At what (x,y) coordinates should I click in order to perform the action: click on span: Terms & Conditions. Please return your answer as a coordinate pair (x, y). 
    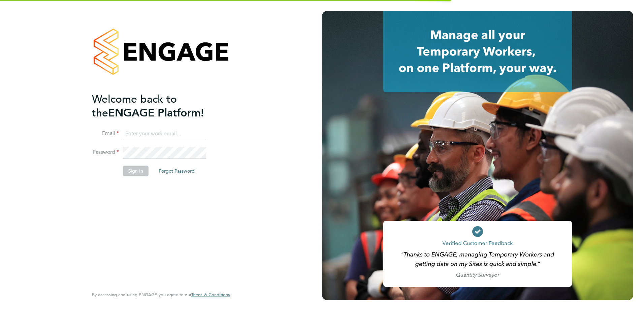
    Looking at the image, I should click on (211, 294).